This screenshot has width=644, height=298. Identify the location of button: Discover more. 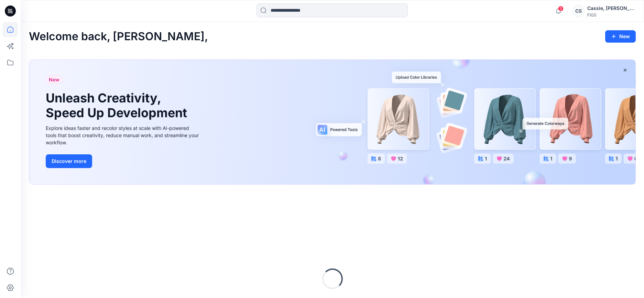
(69, 161).